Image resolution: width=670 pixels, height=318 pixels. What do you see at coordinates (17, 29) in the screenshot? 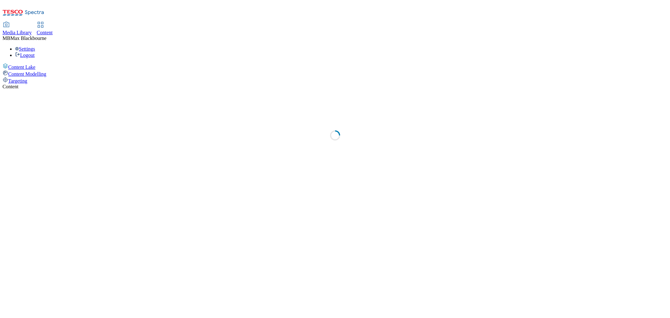
I see `a: Media Library` at bounding box center [17, 29].